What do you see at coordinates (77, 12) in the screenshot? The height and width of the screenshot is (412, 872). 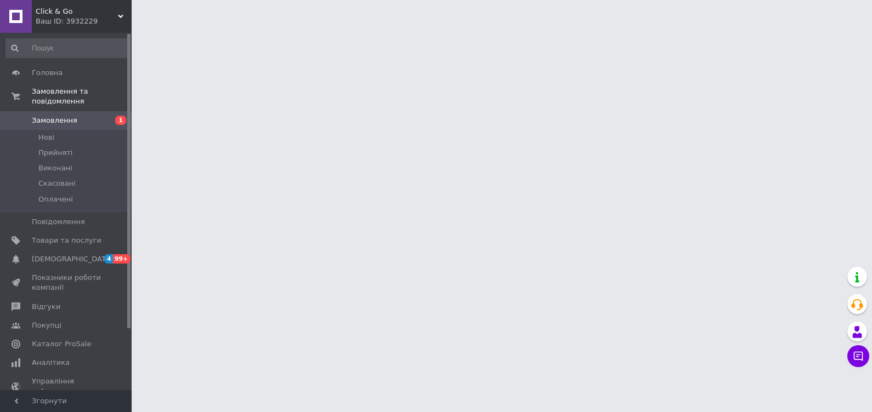 I see `span: Click & Go` at bounding box center [77, 12].